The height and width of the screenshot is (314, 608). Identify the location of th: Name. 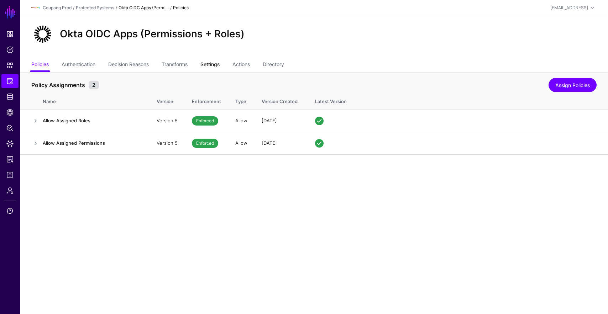
(96, 100).